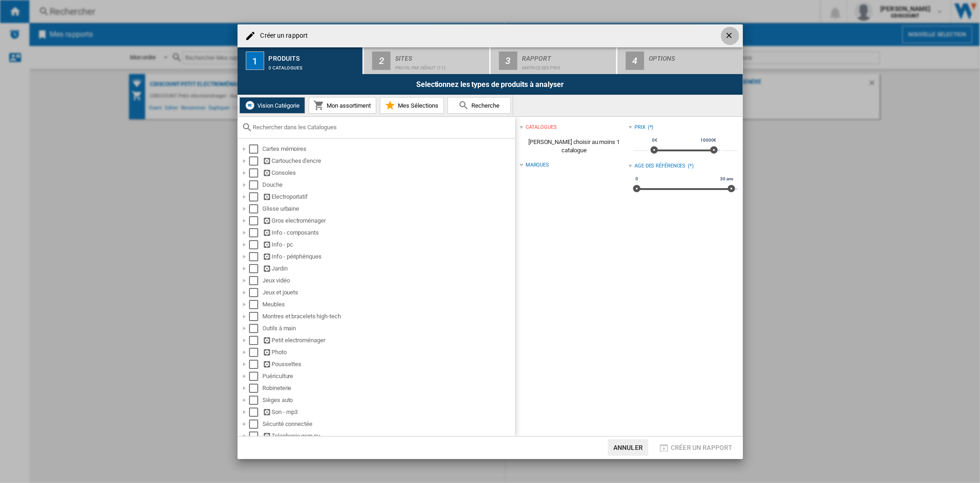 This screenshot has width=980, height=483. What do you see at coordinates (417, 105) in the screenshot?
I see `span: Mes Sélections` at bounding box center [417, 105].